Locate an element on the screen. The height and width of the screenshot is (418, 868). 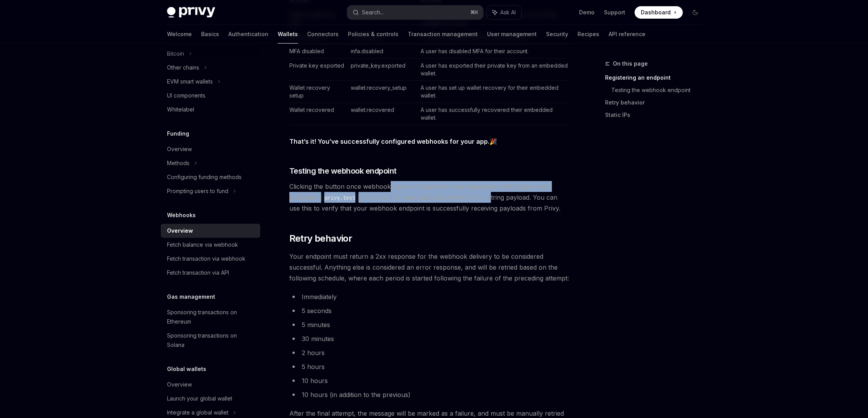
span: ⌘ K is located at coordinates (474, 12).